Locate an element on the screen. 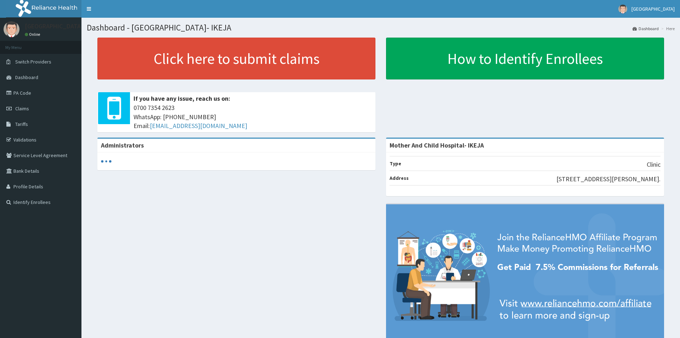 The image size is (680, 338). b: If you have any issue, reach us on: is located at coordinates (182, 98).